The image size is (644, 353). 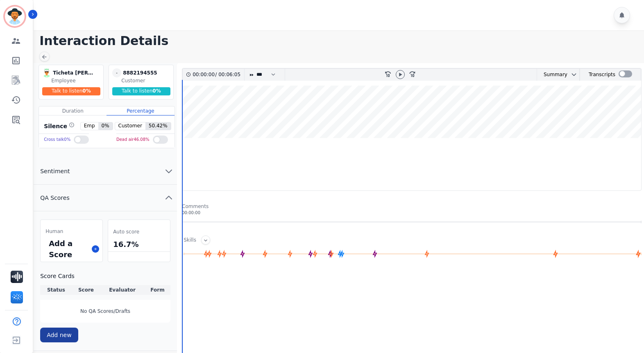 I want to click on div: Customer, so click(x=146, y=81).